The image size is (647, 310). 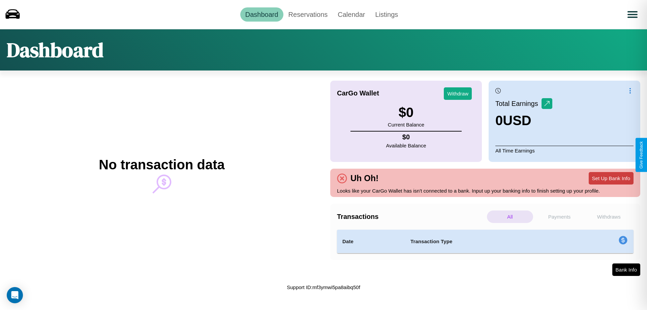 What do you see at coordinates (406, 137) in the screenshot?
I see `h4: $ 0` at bounding box center [406, 137].